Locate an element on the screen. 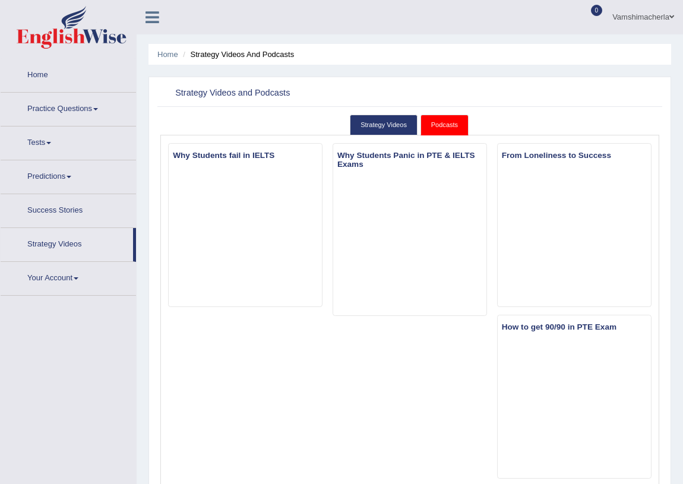 This screenshot has width=683, height=484. a: Success Stories is located at coordinates (68, 209).